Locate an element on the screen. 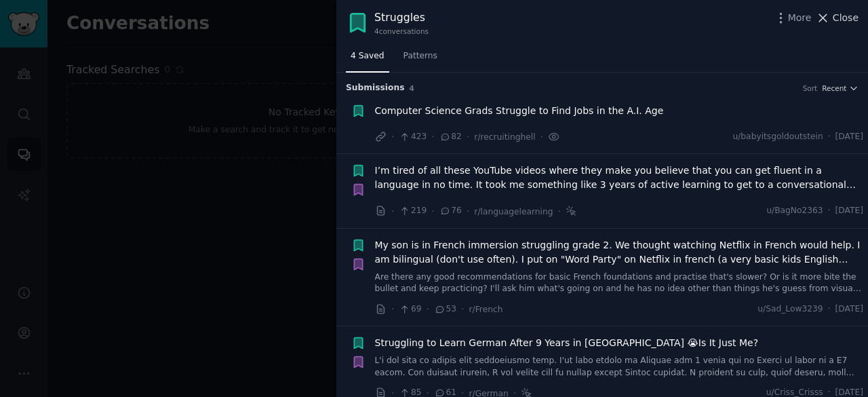 The height and width of the screenshot is (397, 868). span: My son is in French immersion struggling grade 2. We thought watching Netflix in French would hel... is located at coordinates (619, 253).